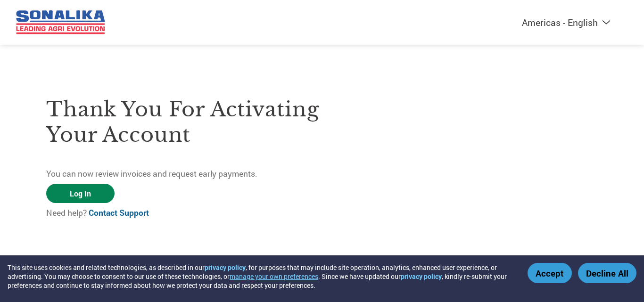  I want to click on div: This site uses cookies and related technologies, as described in our , for purposes that may incl..., so click(261, 276).